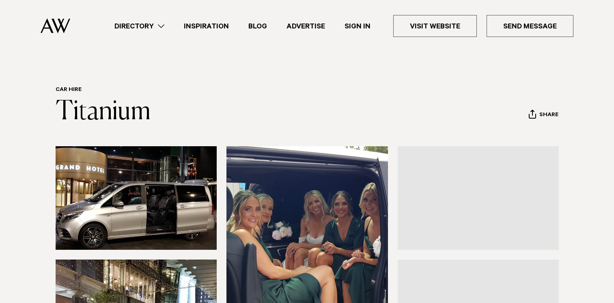 This screenshot has height=303, width=614. What do you see at coordinates (206, 26) in the screenshot?
I see `a: Inspiration` at bounding box center [206, 26].